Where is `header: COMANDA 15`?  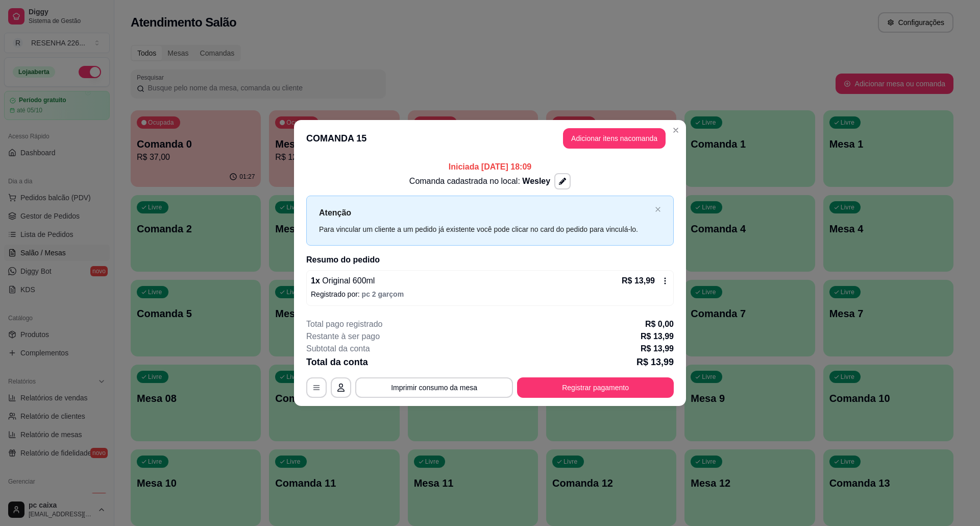 header: COMANDA 15 is located at coordinates (490, 138).